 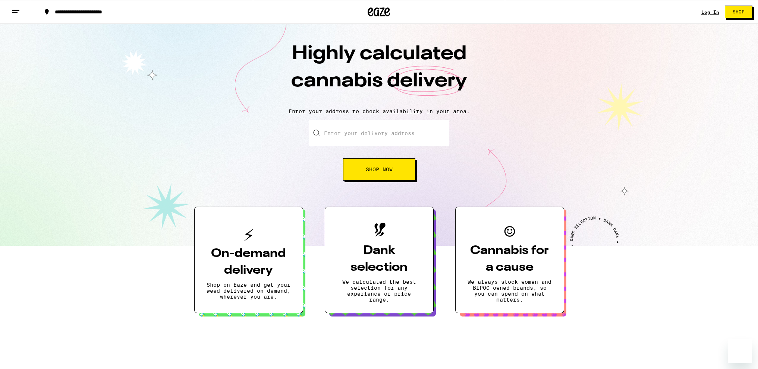 I want to click on button: Shop Now, so click(x=379, y=170).